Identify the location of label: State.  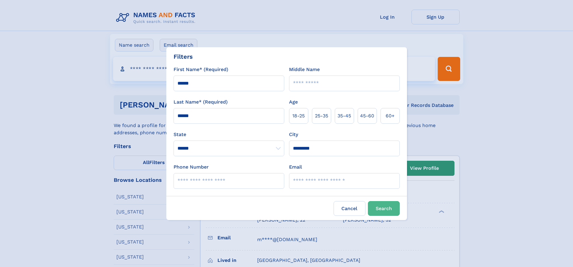
(229, 134).